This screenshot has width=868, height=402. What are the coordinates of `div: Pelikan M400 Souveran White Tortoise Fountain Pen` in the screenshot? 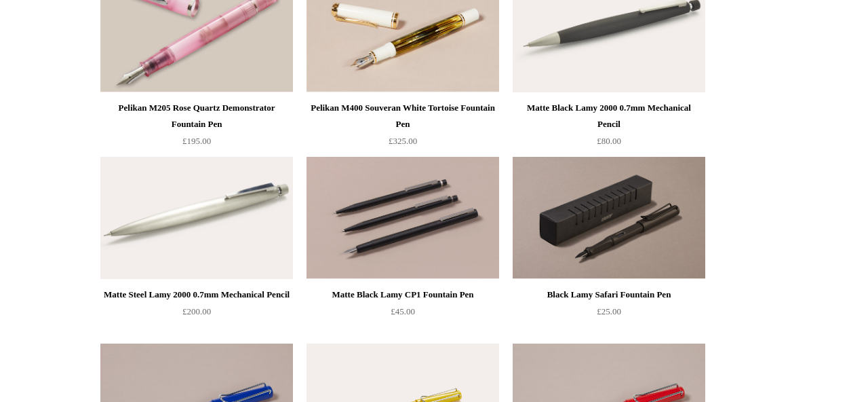 It's located at (403, 116).